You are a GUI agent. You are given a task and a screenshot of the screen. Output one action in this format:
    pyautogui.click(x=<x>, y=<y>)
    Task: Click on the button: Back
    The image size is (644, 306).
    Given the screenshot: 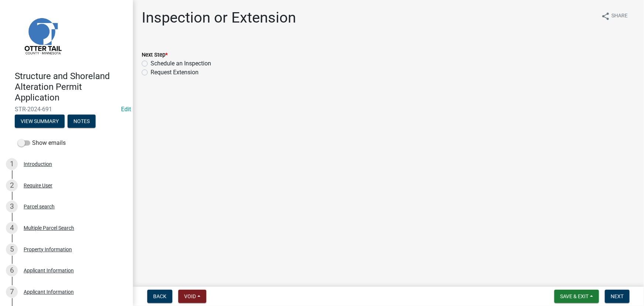 What is the action you would take?
    pyautogui.click(x=160, y=296)
    